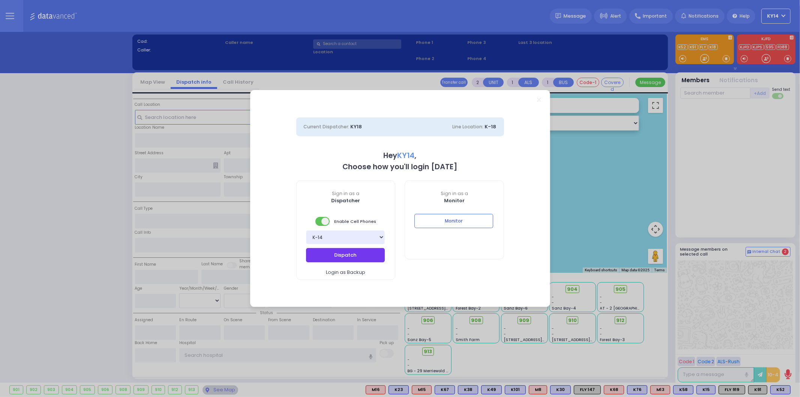 The height and width of the screenshot is (397, 800). Describe the element at coordinates (400, 155) in the screenshot. I see `b: Hey ,` at that location.